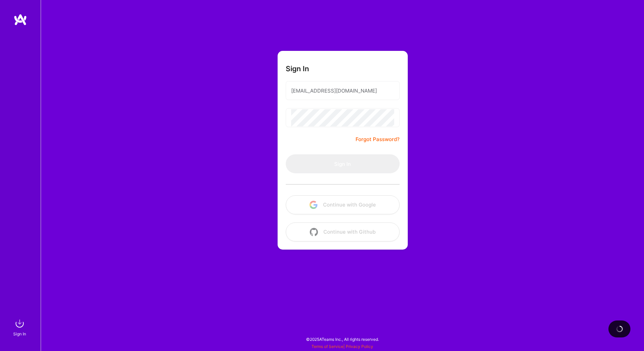 The image size is (644, 351). Describe the element at coordinates (343, 90) in the screenshot. I see `input: Email...` at that location.